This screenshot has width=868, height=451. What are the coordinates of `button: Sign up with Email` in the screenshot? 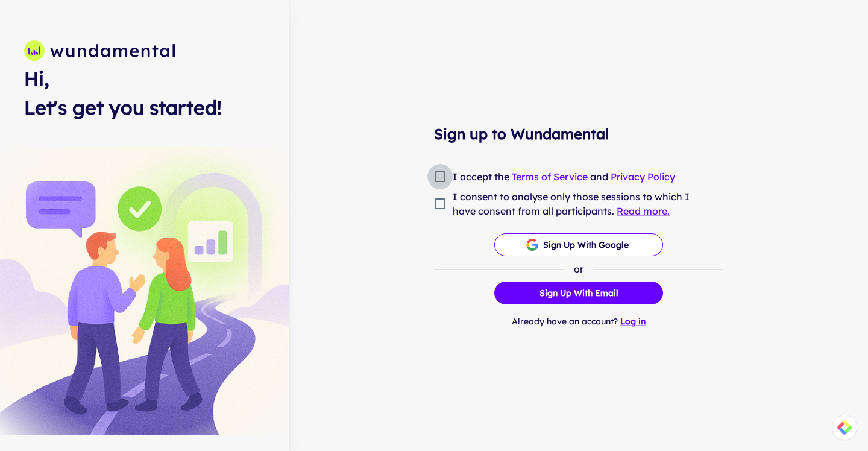 It's located at (579, 293).